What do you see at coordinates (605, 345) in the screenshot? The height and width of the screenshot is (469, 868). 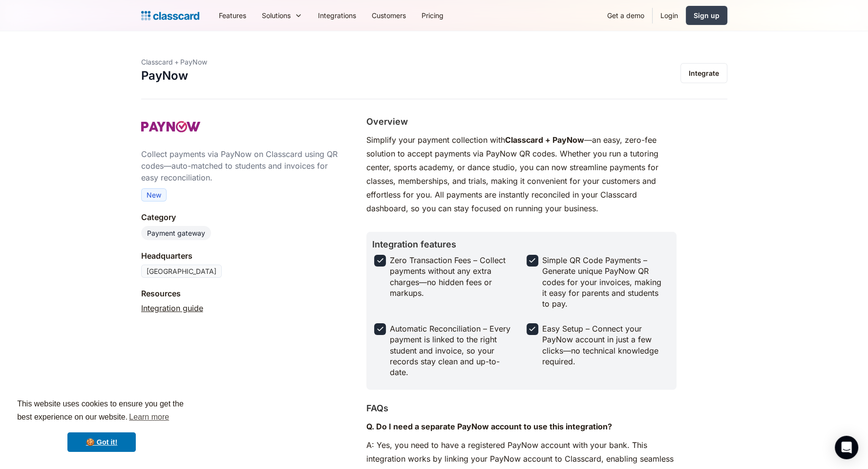 I see `div: Easy Setup – Connect your PayNow account in just a few clicks—no technical knowledge required.` at bounding box center [605, 345].